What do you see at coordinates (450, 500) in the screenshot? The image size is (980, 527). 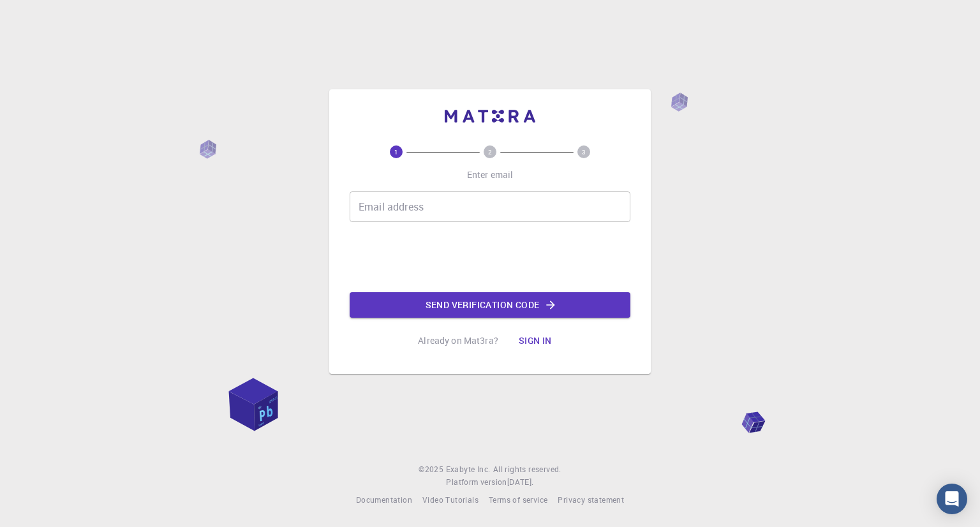 I see `span: Video Tutorials` at bounding box center [450, 500].